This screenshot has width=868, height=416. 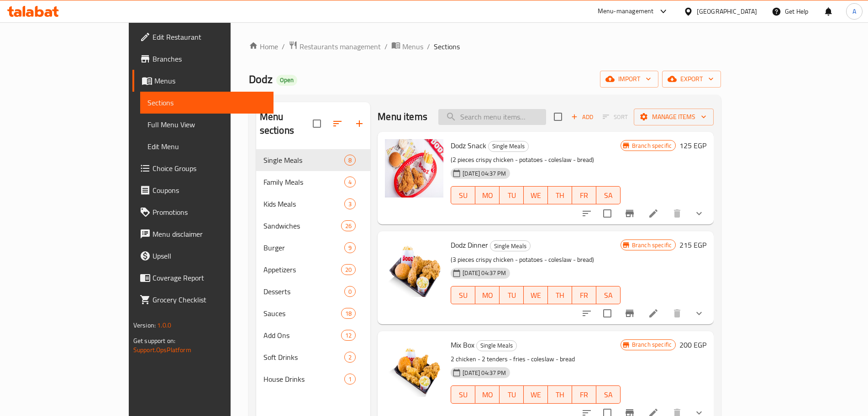 What do you see at coordinates (304, 248) in the screenshot?
I see `div: Burger` at bounding box center [304, 248].